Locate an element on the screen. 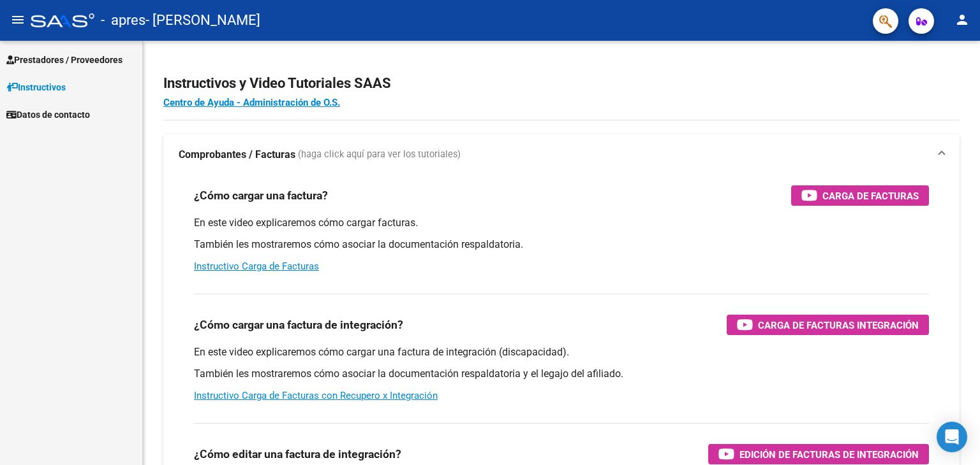 This screenshot has width=980, height=465. mat-icon: person is located at coordinates (962, 20).